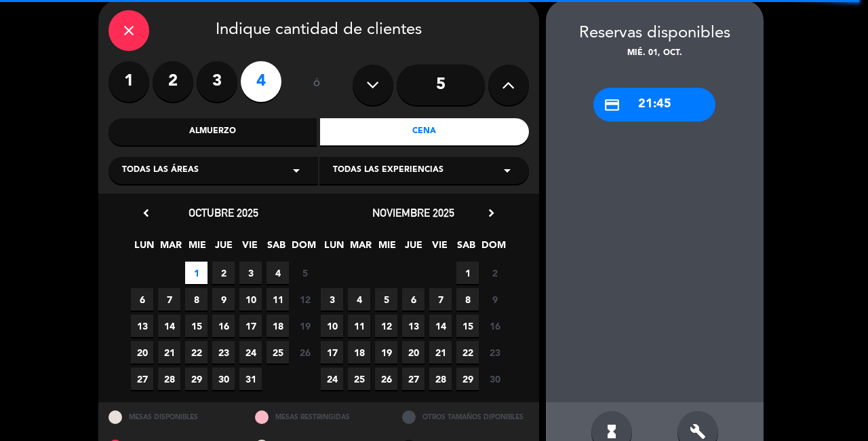 This screenshot has height=441, width=868. Describe the element at coordinates (425, 132) in the screenshot. I see `div: Cena` at that location.